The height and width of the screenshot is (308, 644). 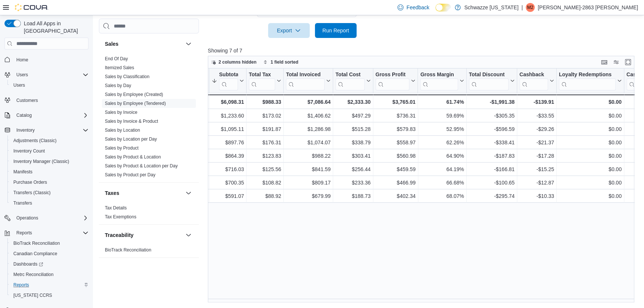 What do you see at coordinates (128, 250) in the screenshot?
I see `a: BioTrack Reconciliation` at bounding box center [128, 250].